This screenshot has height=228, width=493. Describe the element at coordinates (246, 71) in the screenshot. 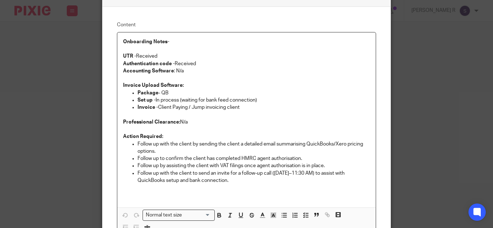

I see `p: : N/a` at that location.